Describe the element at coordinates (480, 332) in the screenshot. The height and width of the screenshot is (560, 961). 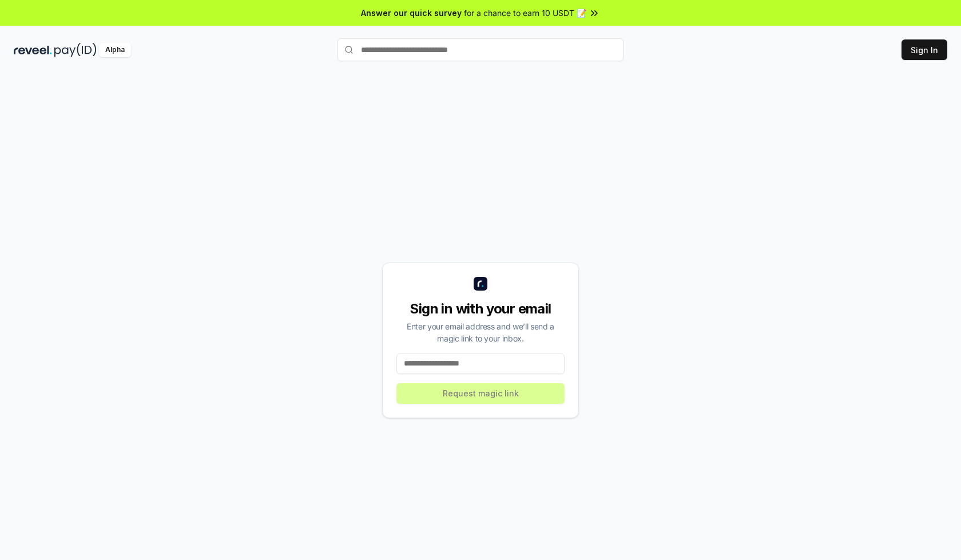
I see `div: Enter your email address and we’ll send a magic link to your inbox.` at that location.